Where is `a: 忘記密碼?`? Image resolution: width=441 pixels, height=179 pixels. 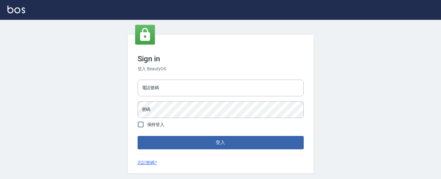 a: 忘記密碼? is located at coordinates (147, 163).